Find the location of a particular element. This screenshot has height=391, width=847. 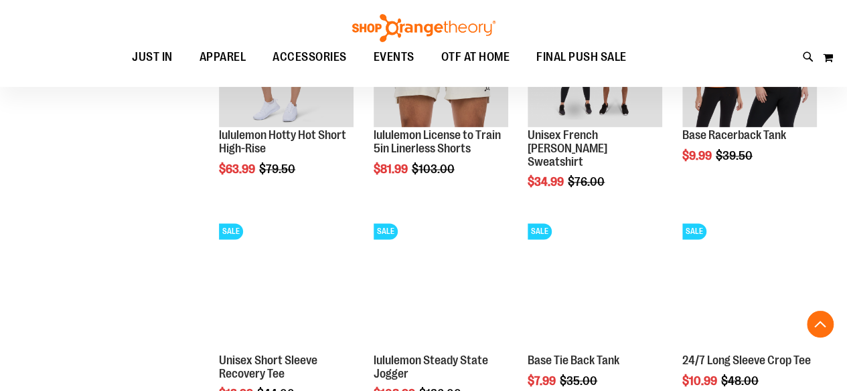

a: 24/7 Long Sleeve Crop Tee is located at coordinates (746, 360).